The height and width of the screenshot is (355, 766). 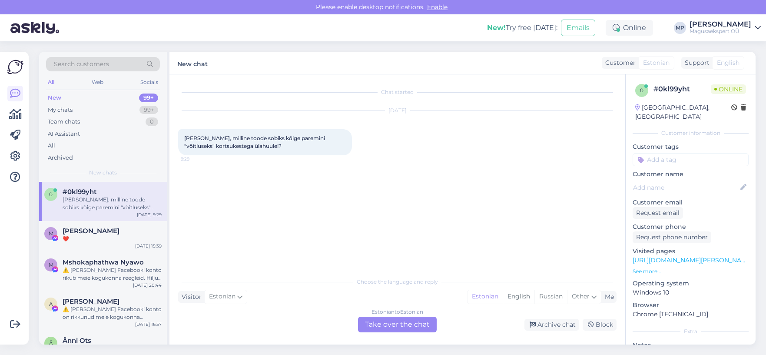 I want to click on div: Extra, so click(x=691, y=331).